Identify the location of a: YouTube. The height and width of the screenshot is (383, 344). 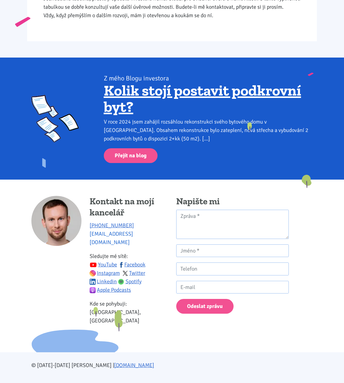
(103, 265).